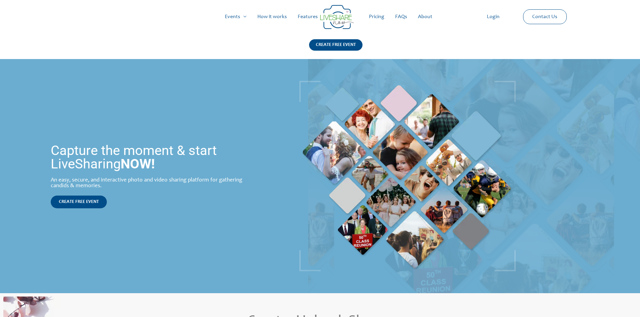 The height and width of the screenshot is (317, 640). What do you see at coordinates (308, 17) in the screenshot?
I see `a: Features` at bounding box center [308, 17].